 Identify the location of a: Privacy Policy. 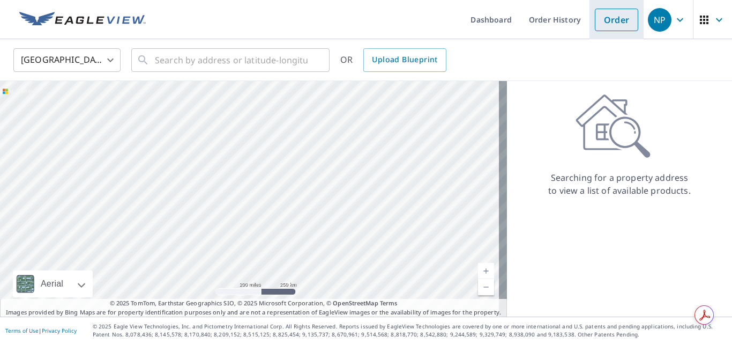
(59, 330).